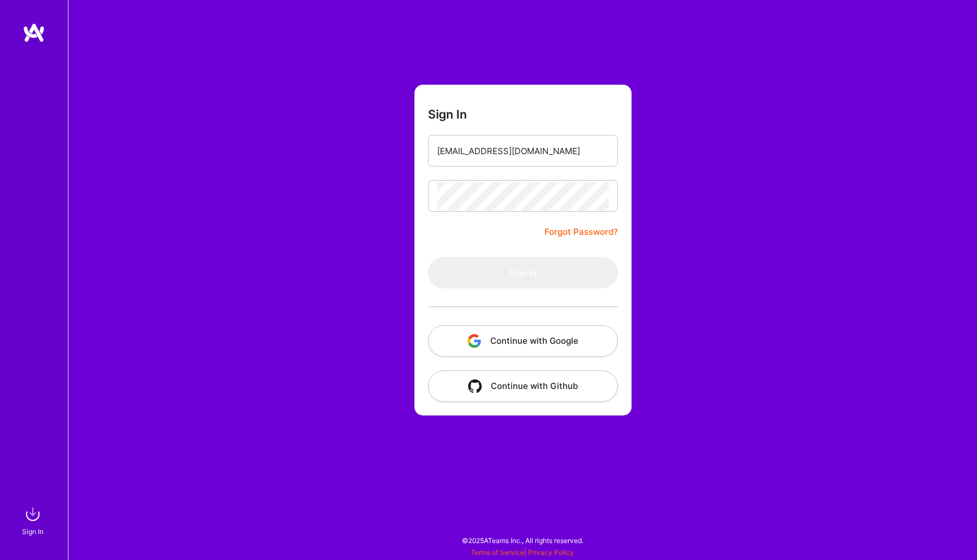  Describe the element at coordinates (33, 514) in the screenshot. I see `img: sign in` at that location.